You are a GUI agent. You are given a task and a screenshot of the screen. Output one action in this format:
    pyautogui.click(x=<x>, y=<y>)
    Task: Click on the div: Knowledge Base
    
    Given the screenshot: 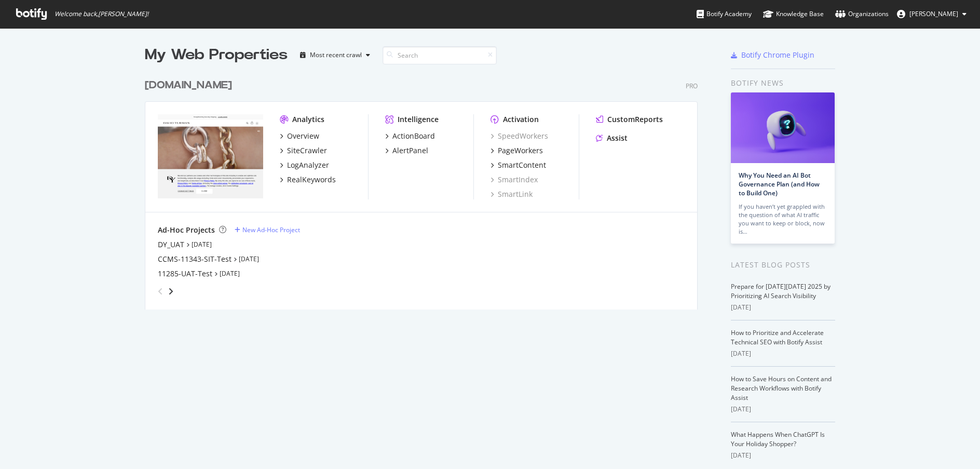 What is the action you would take?
    pyautogui.click(x=793, y=14)
    